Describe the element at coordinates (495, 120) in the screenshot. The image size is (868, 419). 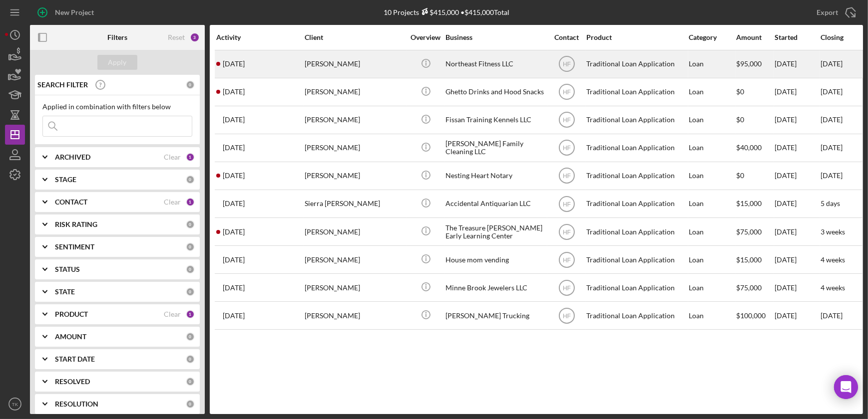
I see `div: Fissan Training Kennels LLC` at that location.